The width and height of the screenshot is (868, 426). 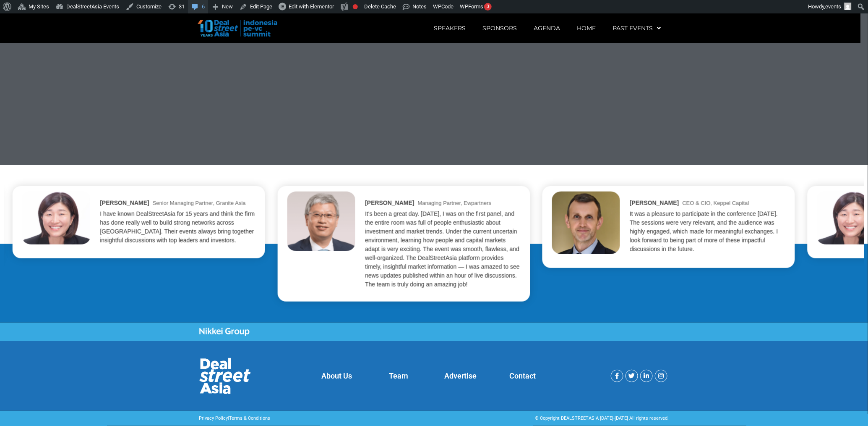 What do you see at coordinates (716, 203) in the screenshot?
I see `div: CEO & CIO, Keppel Capital` at bounding box center [716, 203].